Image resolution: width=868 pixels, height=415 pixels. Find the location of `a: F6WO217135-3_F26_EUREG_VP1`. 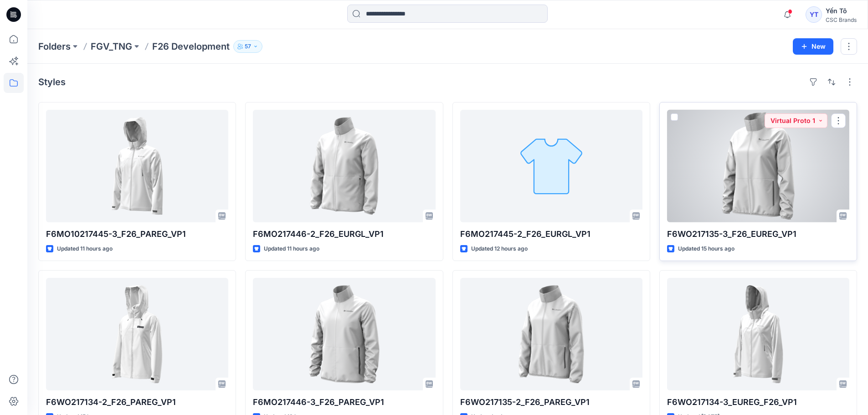

a: F6WO217135-3_F26_EUREG_VP1 is located at coordinates (758, 166).